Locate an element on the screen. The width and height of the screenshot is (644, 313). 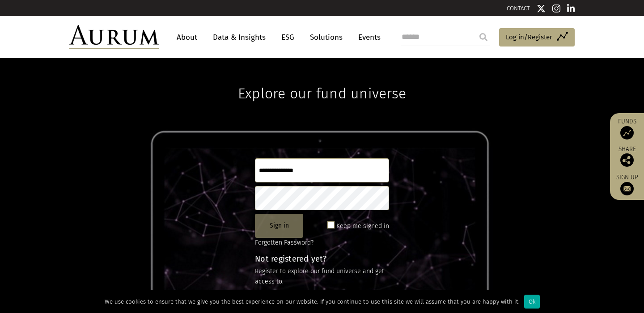
h1: Explore our fund universe is located at coordinates (322, 80).